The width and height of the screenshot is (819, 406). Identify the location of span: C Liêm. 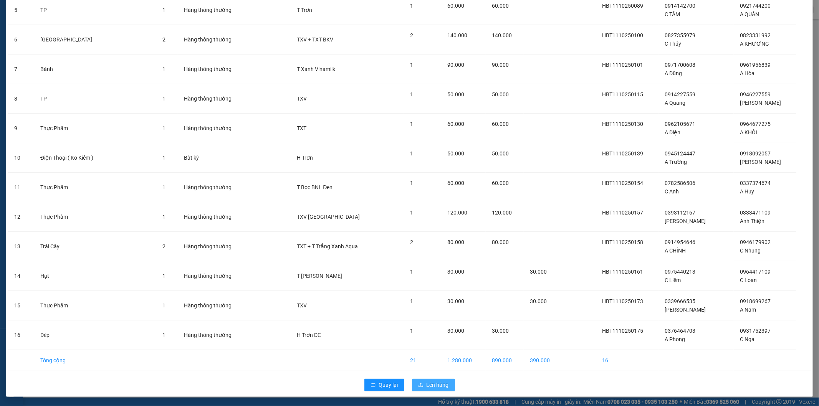
(673, 280).